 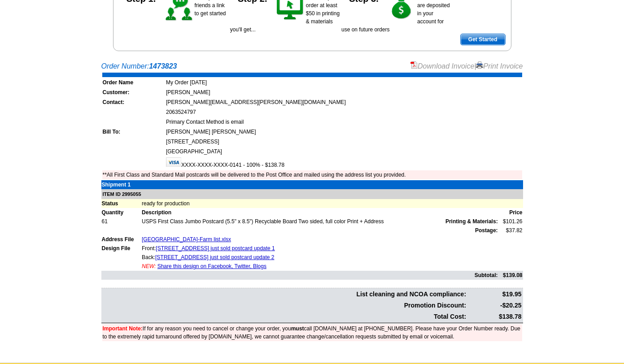 I want to click on td: Order Name, so click(x=133, y=83).